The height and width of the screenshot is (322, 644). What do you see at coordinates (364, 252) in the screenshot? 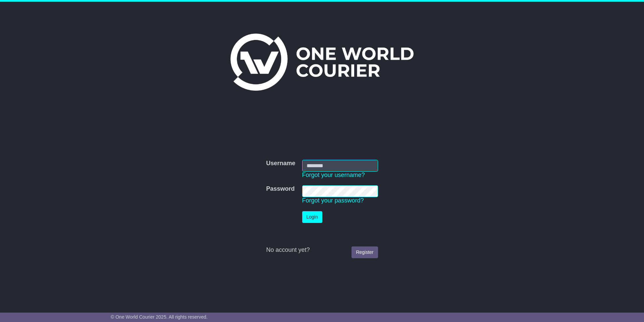
I see `a: Register` at bounding box center [364, 252].